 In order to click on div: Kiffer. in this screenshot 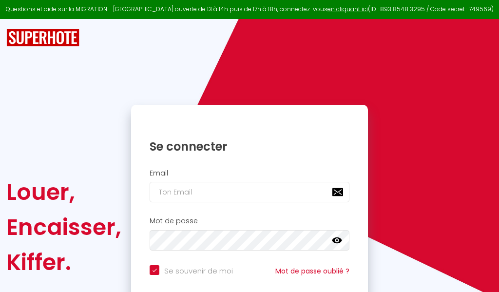, I will do `click(64, 262)`.